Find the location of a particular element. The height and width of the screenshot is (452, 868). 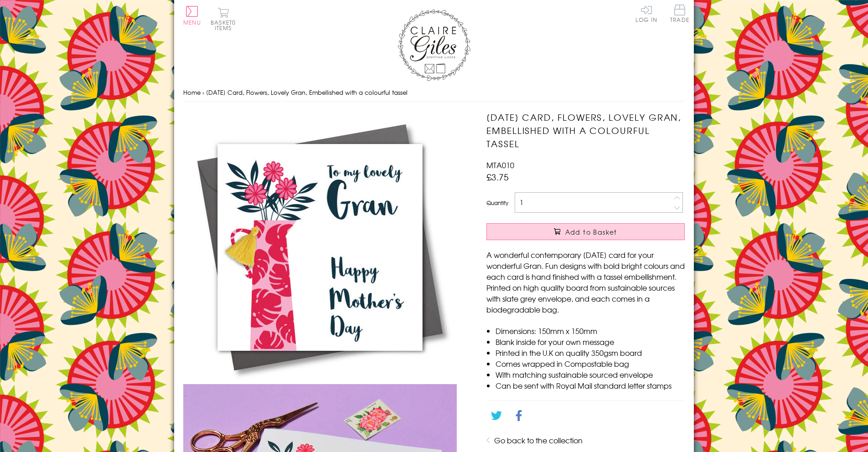

span: Trade is located at coordinates (680, 13).